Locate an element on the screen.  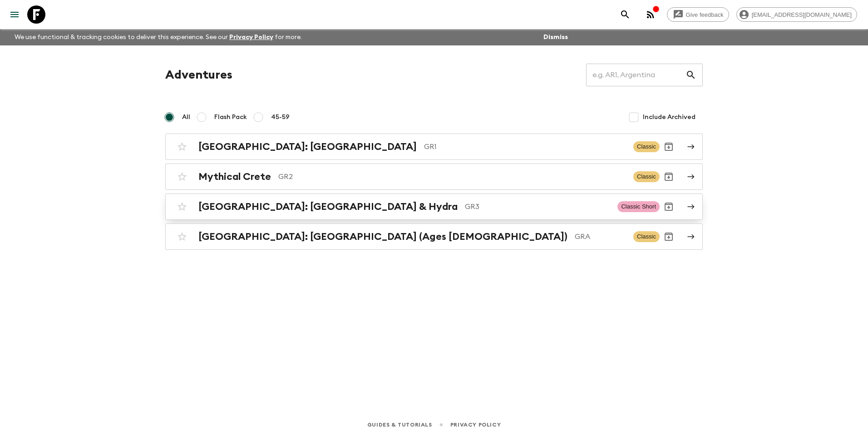
button: Dismiss is located at coordinates (555, 38).